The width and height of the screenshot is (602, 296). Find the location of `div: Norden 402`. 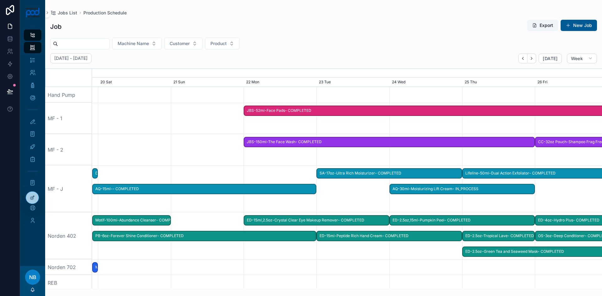

div: Norden 402 is located at coordinates (69, 236).